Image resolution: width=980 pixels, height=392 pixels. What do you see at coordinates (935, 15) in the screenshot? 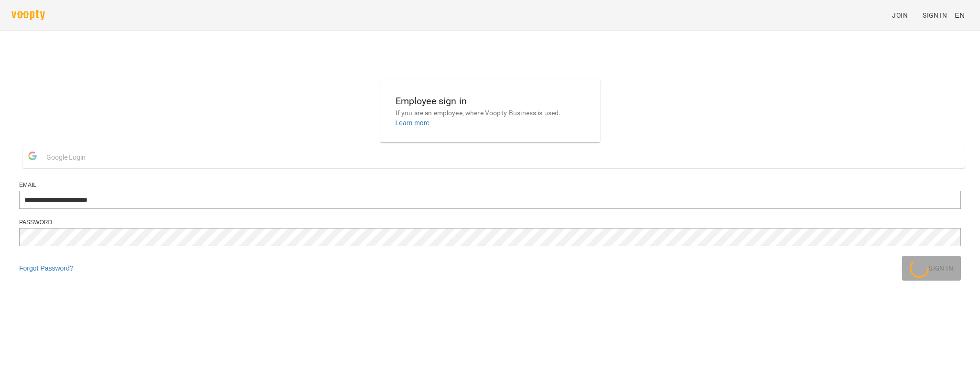
I see `span: Sign In` at bounding box center [935, 15].